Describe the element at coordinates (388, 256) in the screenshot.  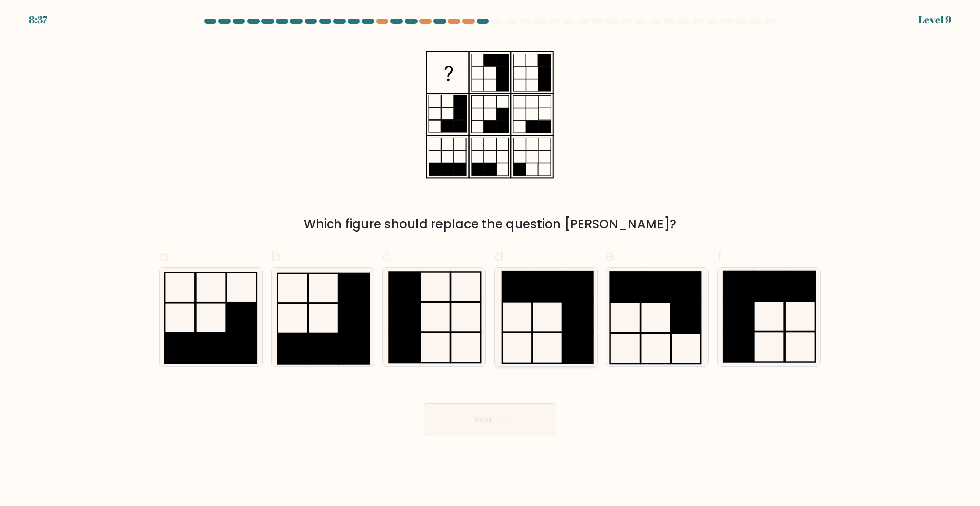
I see `span: c.` at that location.